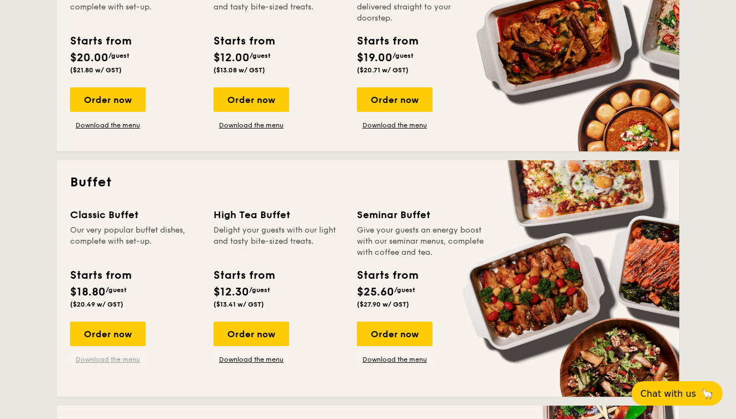 The height and width of the screenshot is (419, 736). I want to click on span: $12.30, so click(231, 292).